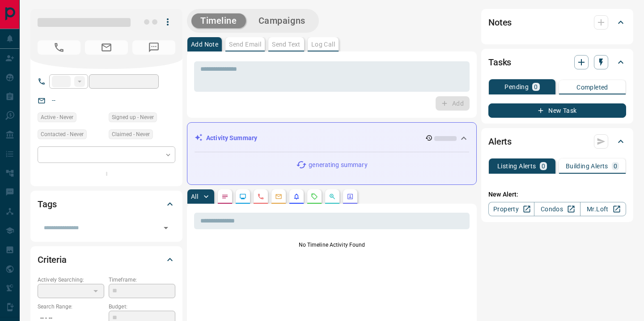 This screenshot has width=644, height=321. Describe the element at coordinates (106, 48) in the screenshot. I see `span: No Email` at that location.